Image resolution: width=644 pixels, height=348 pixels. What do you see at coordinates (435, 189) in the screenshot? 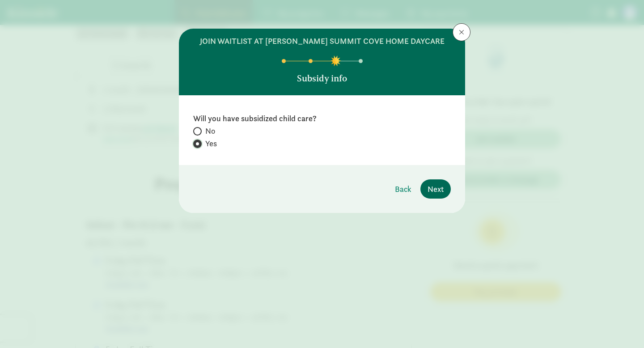
I see `button: Next` at bounding box center [435, 189].